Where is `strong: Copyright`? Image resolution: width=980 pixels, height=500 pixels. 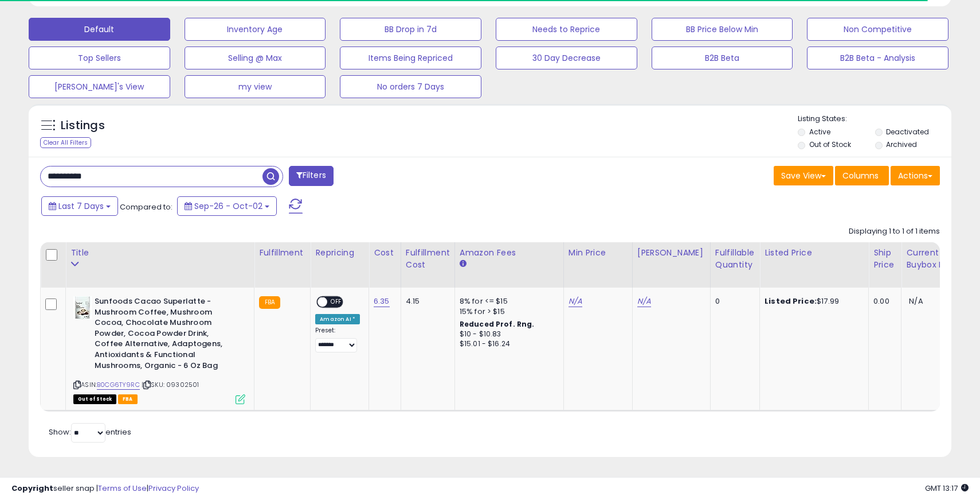 strong: Copyright is located at coordinates (32, 488).